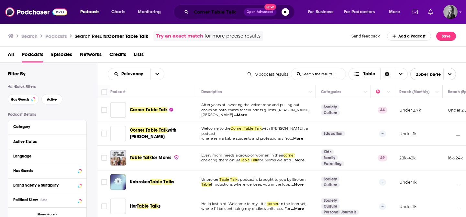  What do you see at coordinates (29, 36) in the screenshot?
I see `h3: Search` at bounding box center [29, 36].